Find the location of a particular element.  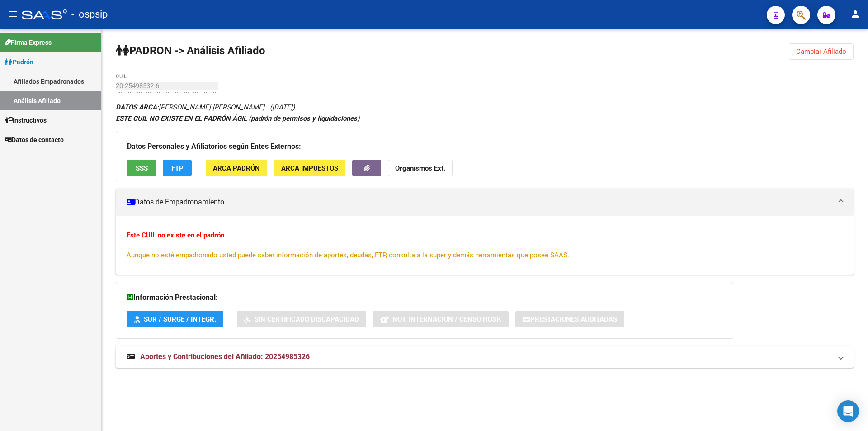

button: Sin Certificado Discapacidad is located at coordinates (302, 319).